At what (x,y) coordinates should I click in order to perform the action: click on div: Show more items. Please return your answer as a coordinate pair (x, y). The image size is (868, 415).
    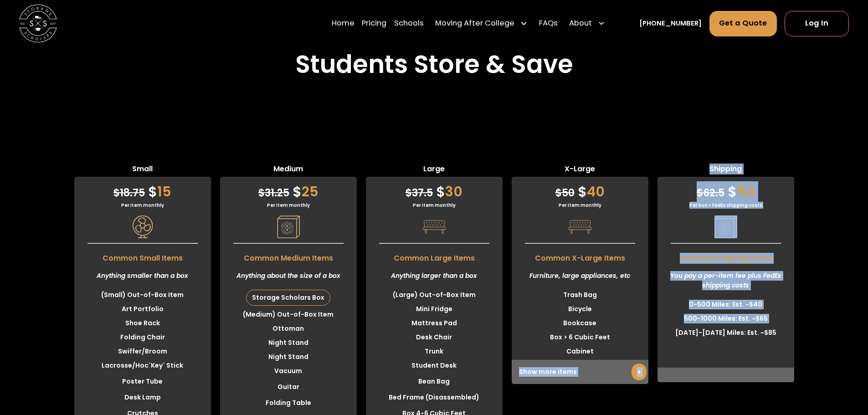
    Looking at the image, I should click on (580, 371).